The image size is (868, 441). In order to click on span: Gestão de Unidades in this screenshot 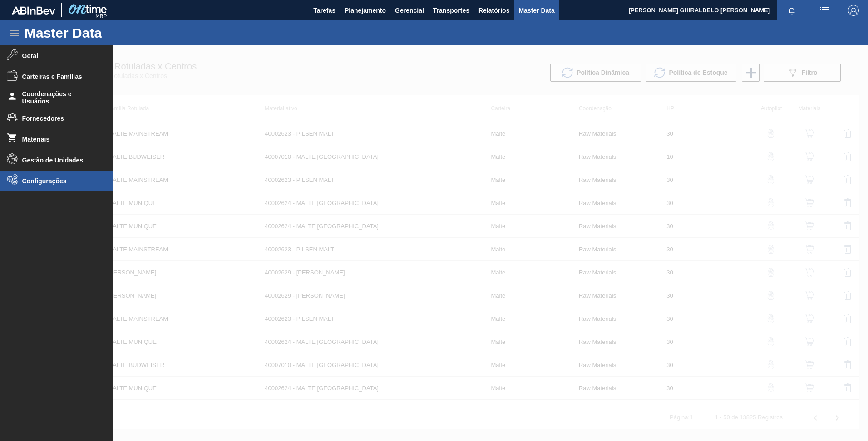, I will do `click(59, 160)`.